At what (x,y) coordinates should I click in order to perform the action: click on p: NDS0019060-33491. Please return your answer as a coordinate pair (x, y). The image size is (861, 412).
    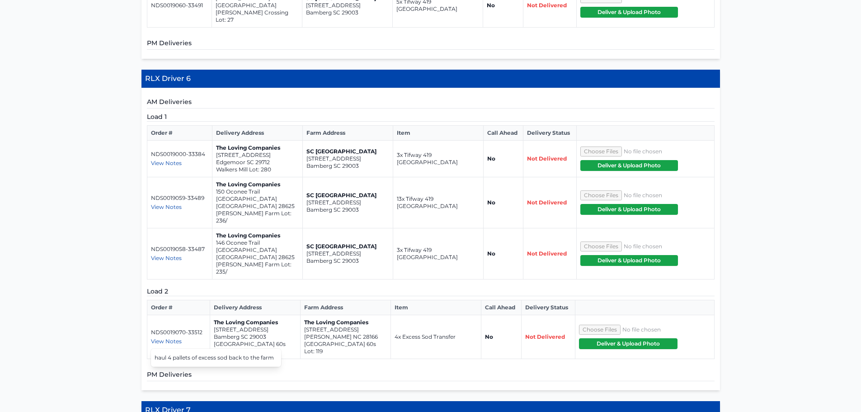
    Looking at the image, I should click on (180, 5).